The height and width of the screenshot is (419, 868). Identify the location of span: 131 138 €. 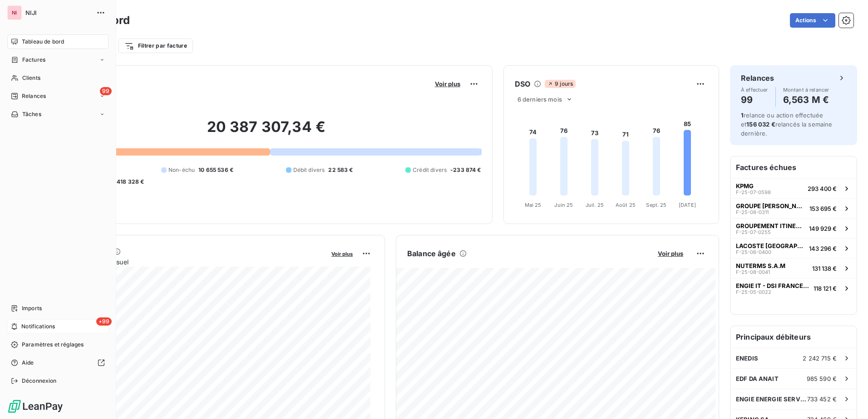
(824, 268).